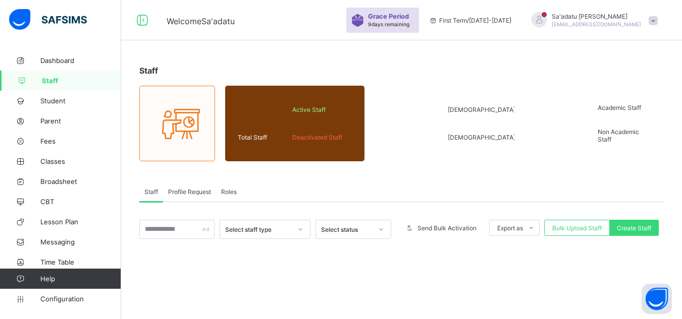 The height and width of the screenshot is (319, 682). I want to click on span: Fees, so click(81, 141).